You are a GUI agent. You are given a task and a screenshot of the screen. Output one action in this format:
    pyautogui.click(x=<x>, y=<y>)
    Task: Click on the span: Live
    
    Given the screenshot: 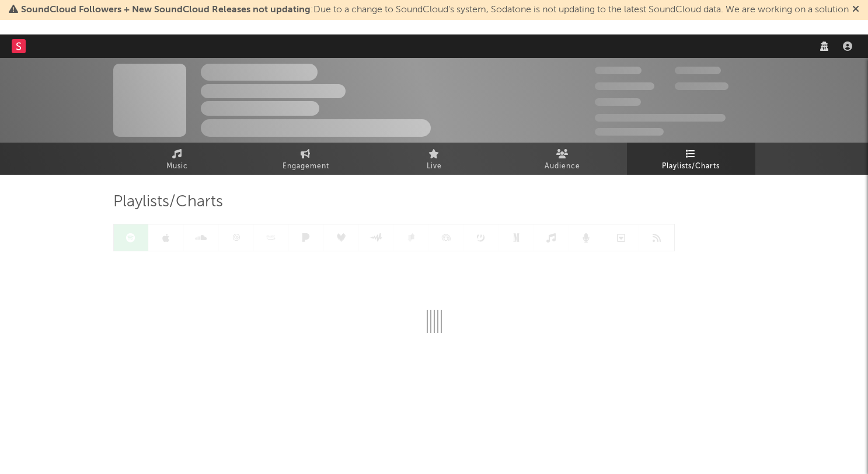 What is the action you would take?
    pyautogui.click(x=434, y=167)
    